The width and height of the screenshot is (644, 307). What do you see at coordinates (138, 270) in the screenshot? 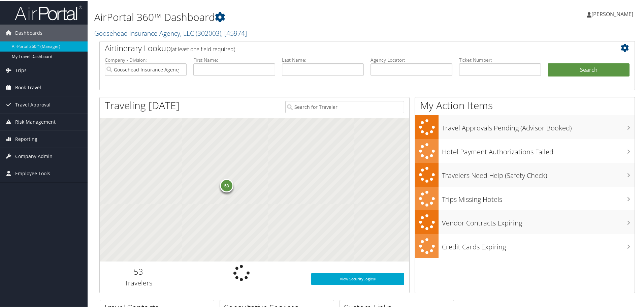
I see `h2: 53` at bounding box center [138, 270].